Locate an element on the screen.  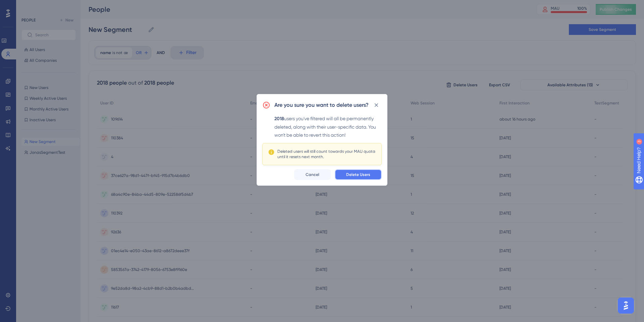
span: Need Help? is located at coordinates (29, 6).